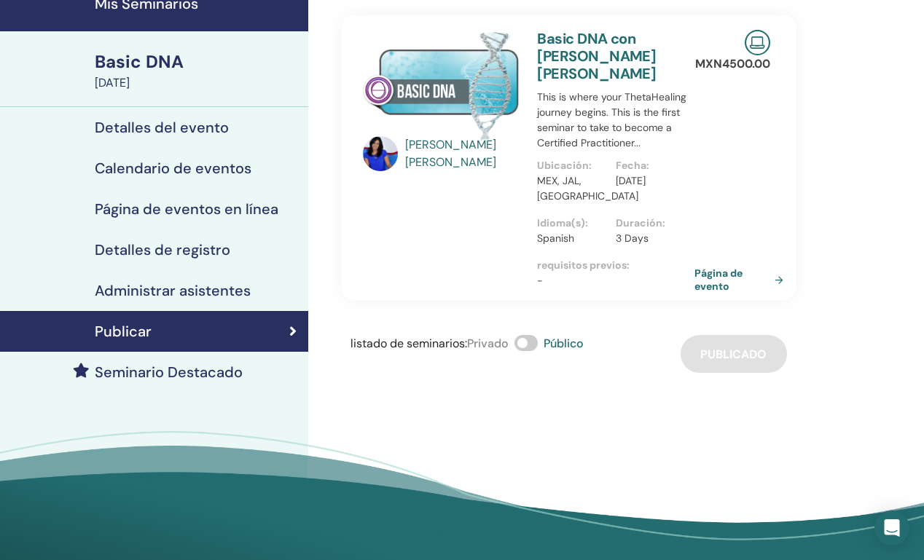 The image size is (924, 560). Describe the element at coordinates (572, 238) in the screenshot. I see `p: Spanish` at that location.